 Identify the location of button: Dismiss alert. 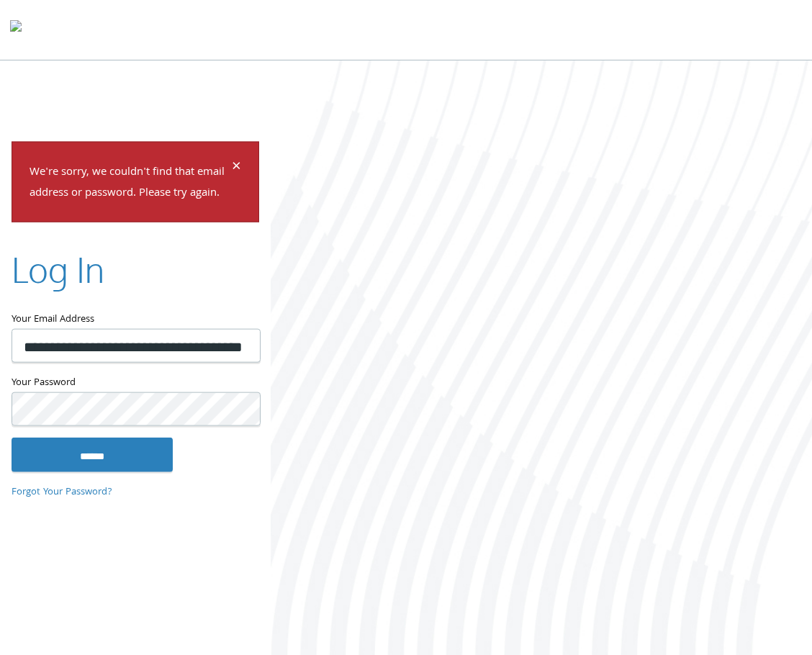
(236, 169).